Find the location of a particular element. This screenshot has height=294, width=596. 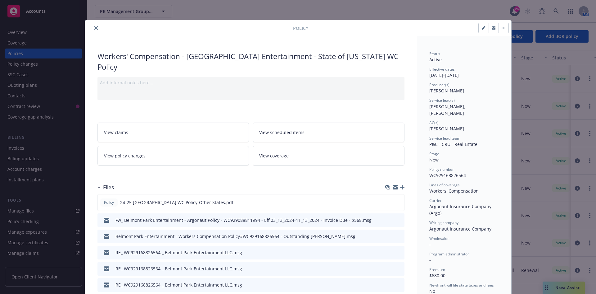

button: close is located at coordinates (96, 28).